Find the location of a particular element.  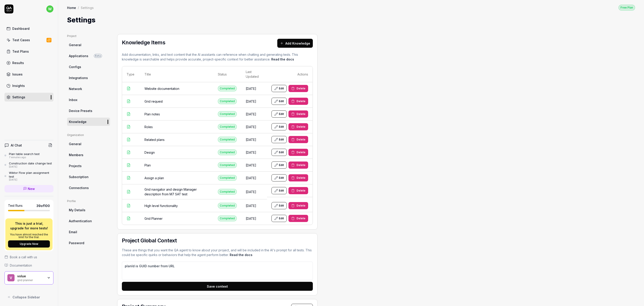

a: Issues is located at coordinates (29, 74).